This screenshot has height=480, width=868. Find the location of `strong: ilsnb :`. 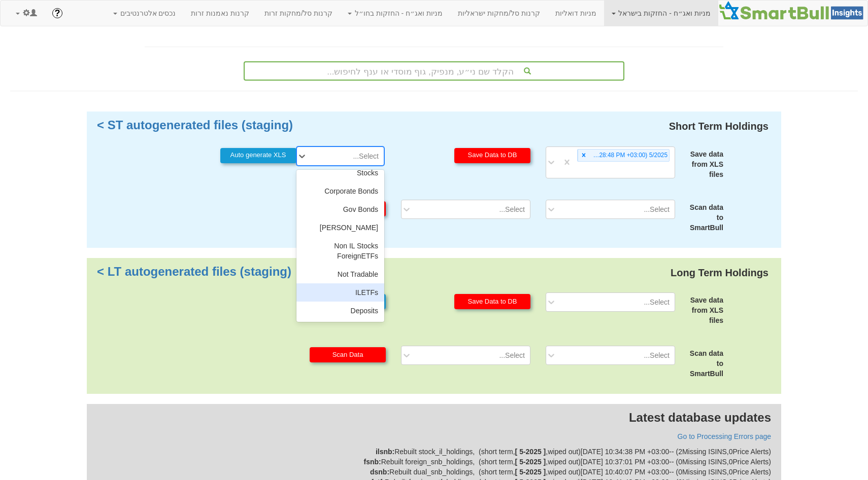

strong: ilsnb : is located at coordinates (385, 452).